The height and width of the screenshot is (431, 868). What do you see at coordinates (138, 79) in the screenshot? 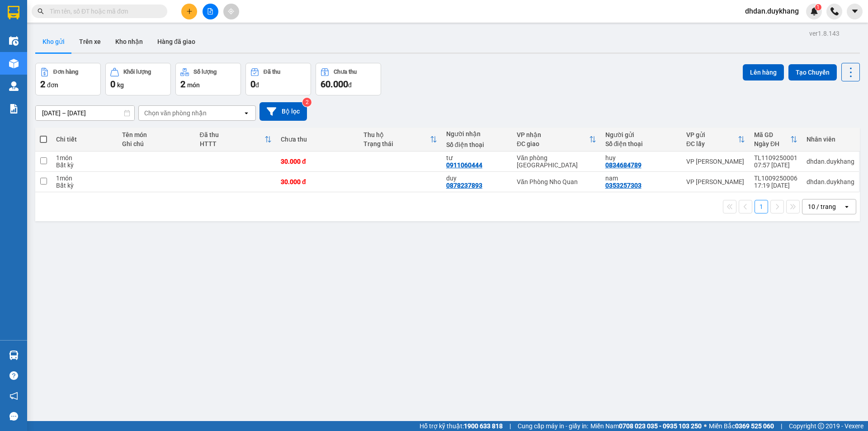
I see `button: Khối lượng0kg` at bounding box center [138, 79].